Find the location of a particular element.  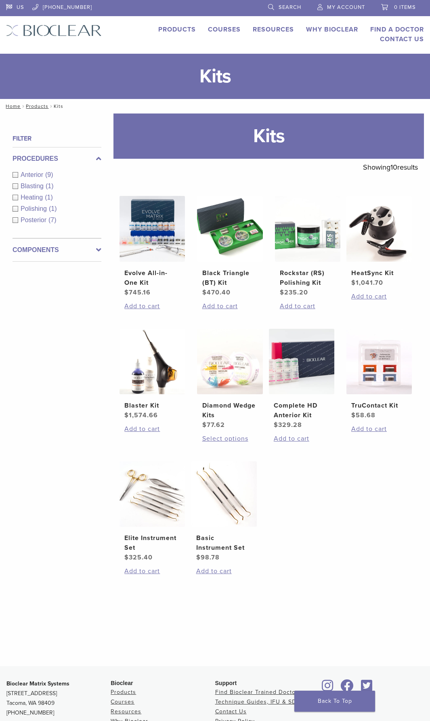

bdi: 1,041.70 is located at coordinates (367, 283).